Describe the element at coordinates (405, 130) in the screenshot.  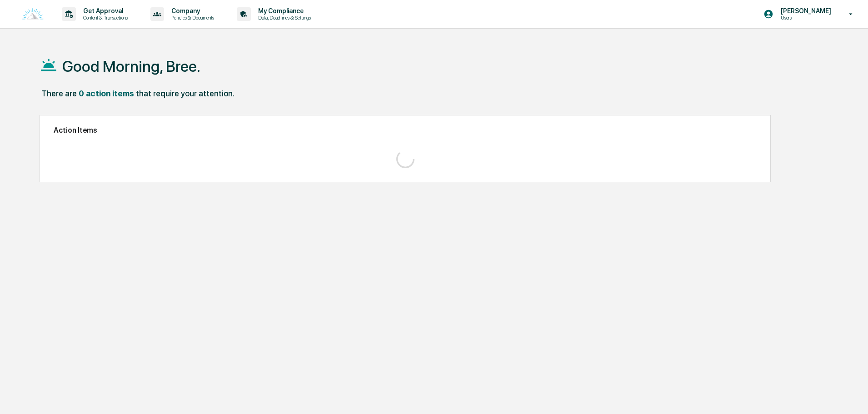
I see `h2: Action Items` at that location.